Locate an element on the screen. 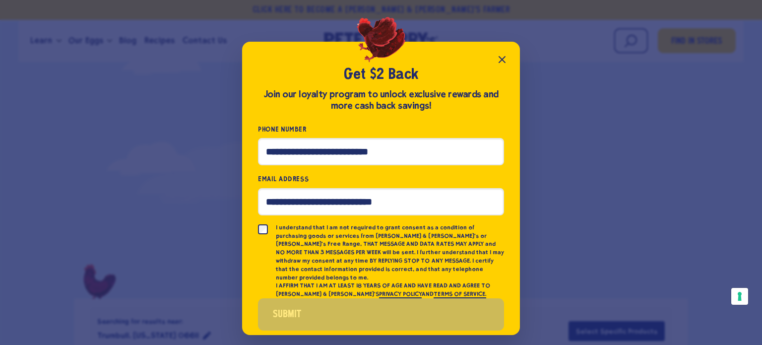 This screenshot has height=345, width=762. div: Join our loyalty program to unlock exclusive rewards and more cash back savings! is located at coordinates (381, 100).